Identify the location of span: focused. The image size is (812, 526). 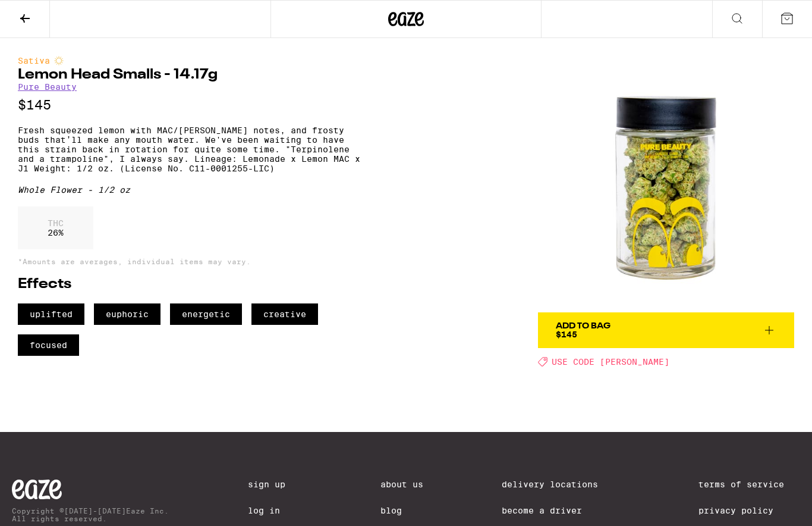
(48, 345).